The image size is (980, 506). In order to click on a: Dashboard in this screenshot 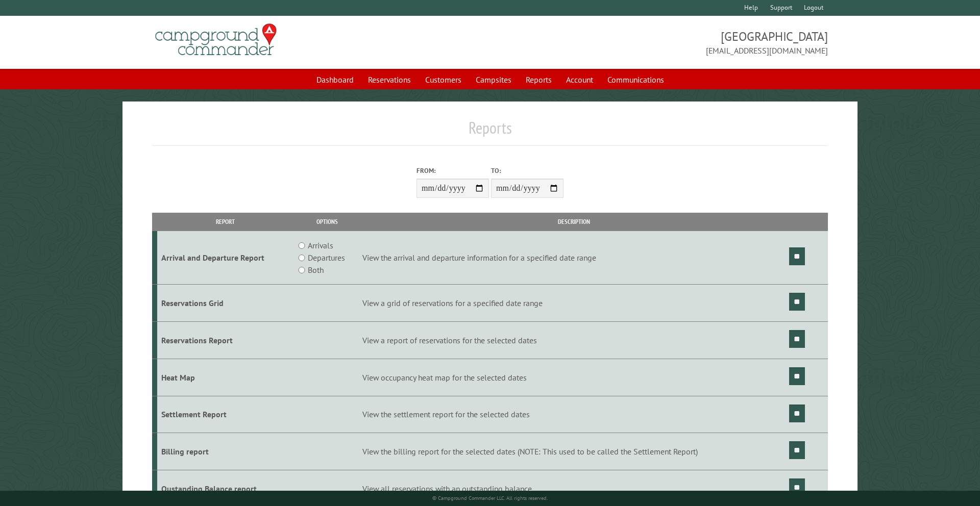, I will do `click(335, 80)`.